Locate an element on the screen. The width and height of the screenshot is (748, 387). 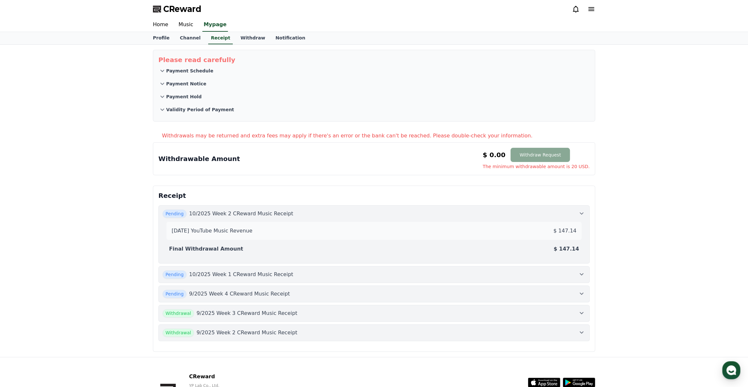
a: Profile is located at coordinates (161, 38).